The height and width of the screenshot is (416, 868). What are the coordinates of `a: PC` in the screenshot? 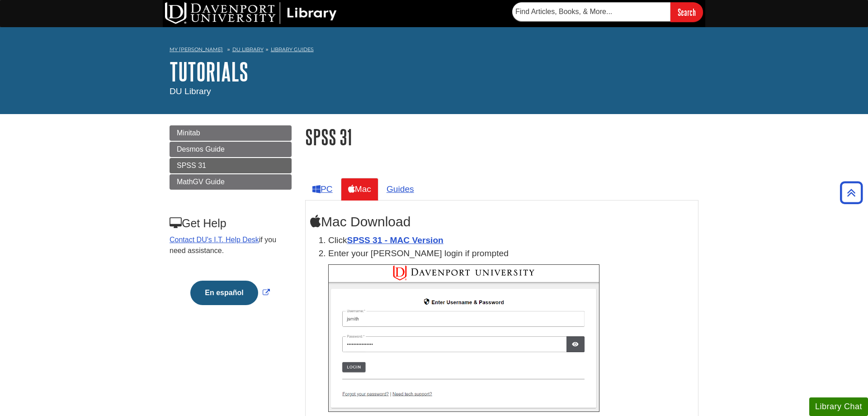 It's located at (322, 188).